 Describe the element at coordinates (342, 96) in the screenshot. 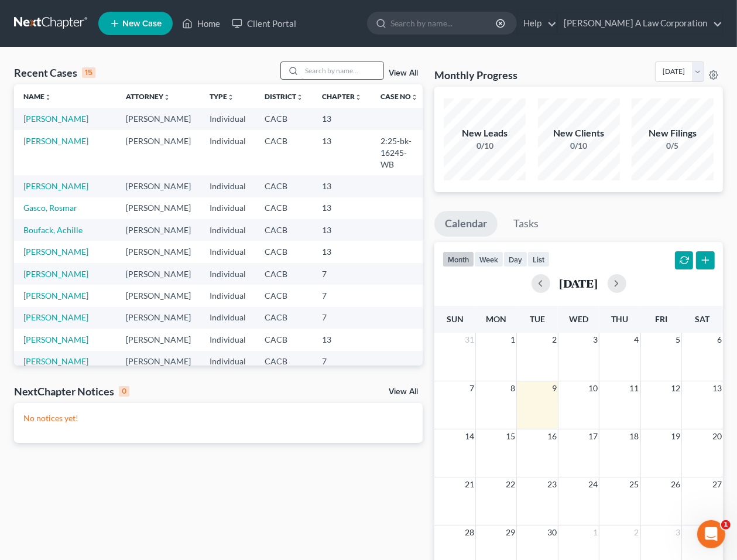

I see `a: Chapterunfold_more` at that location.